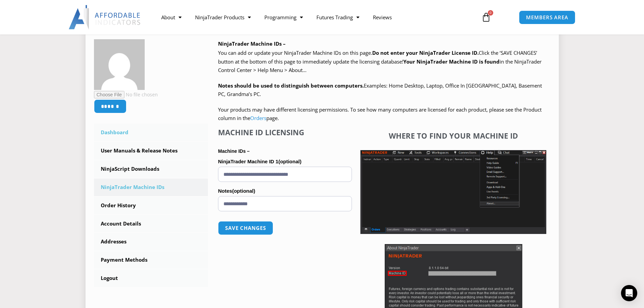  What do you see at coordinates (258, 118) in the screenshot?
I see `a: Orders` at bounding box center [258, 118].